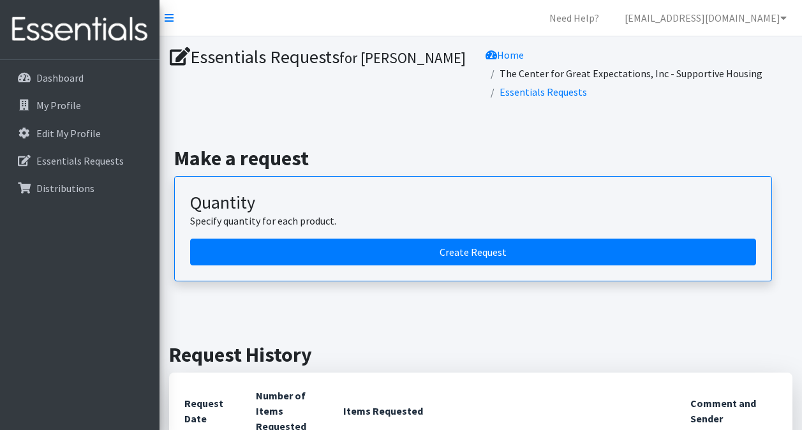 This screenshot has width=802, height=430. I want to click on a: Create a request by quantity, so click(473, 252).